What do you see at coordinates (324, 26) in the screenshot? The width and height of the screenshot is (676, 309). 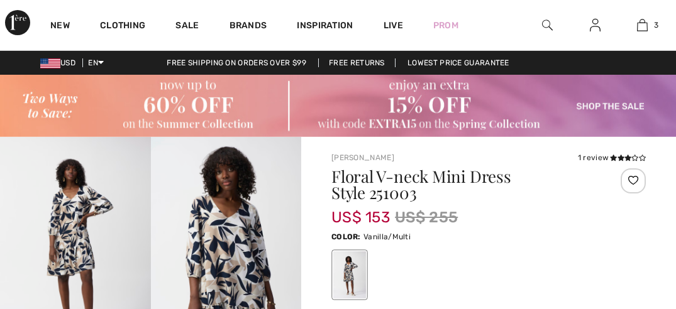 I see `span: Inspiration` at bounding box center [324, 26].